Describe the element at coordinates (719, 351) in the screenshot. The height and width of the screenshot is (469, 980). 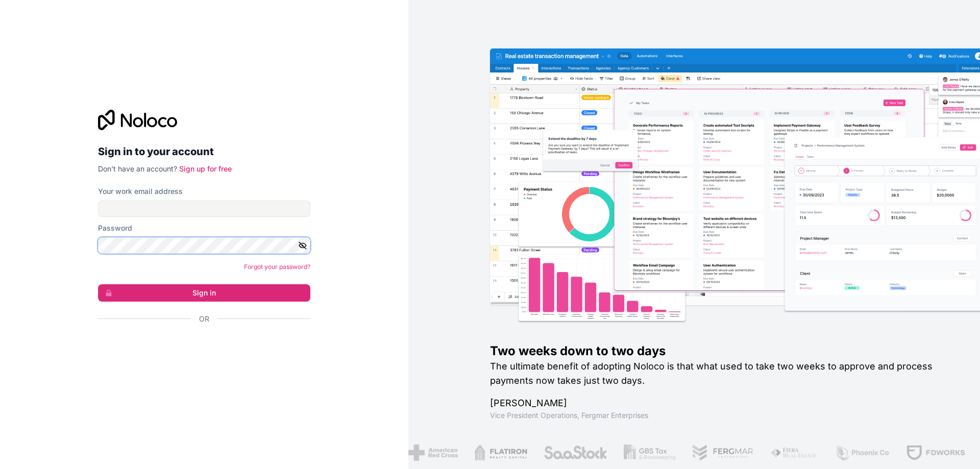
I see `h1: Two weeks down to two days` at that location.